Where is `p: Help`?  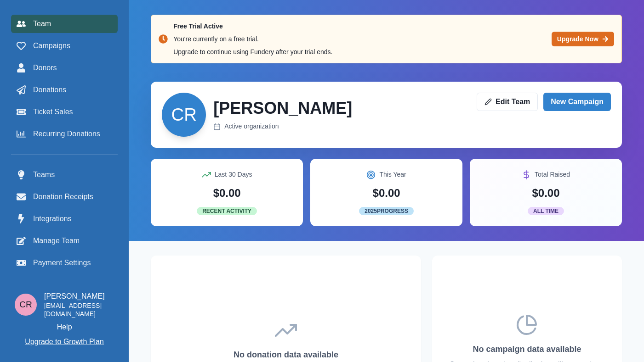
p: Help is located at coordinates (65, 327).